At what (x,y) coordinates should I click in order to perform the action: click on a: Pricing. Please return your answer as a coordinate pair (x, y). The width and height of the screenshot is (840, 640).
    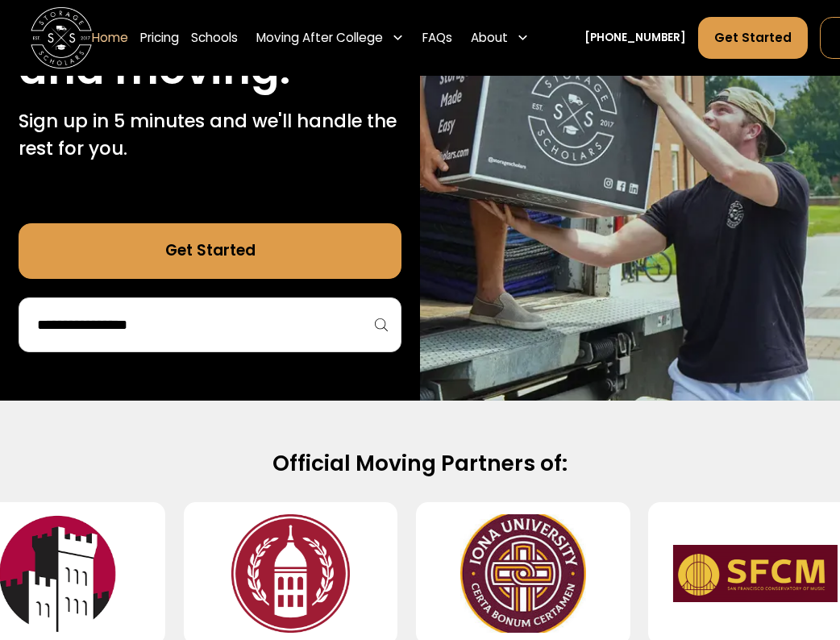
    Looking at the image, I should click on (160, 38).